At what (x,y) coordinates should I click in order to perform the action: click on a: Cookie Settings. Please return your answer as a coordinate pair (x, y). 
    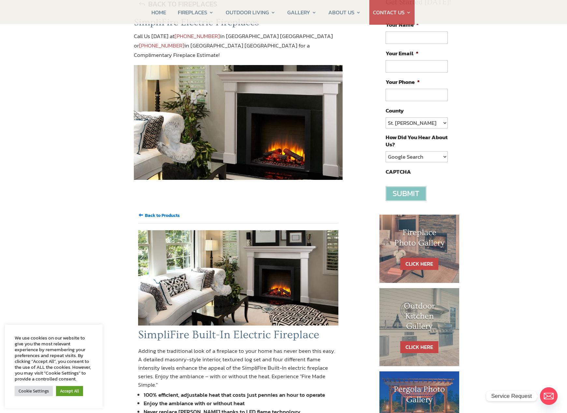
    Looking at the image, I should click on (34, 391).